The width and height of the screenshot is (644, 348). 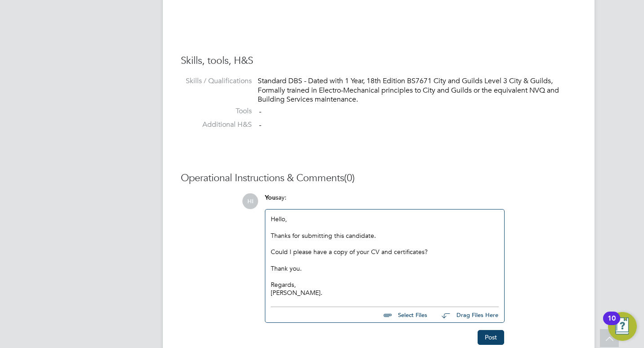 What do you see at coordinates (491, 337) in the screenshot?
I see `button: Post` at bounding box center [491, 337].